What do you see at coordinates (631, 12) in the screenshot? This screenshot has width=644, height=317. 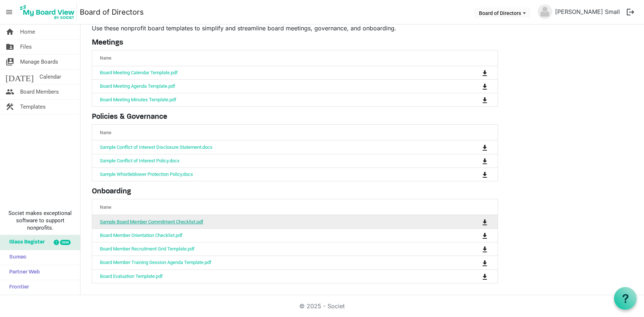 I see `button: logout` at bounding box center [631, 12].